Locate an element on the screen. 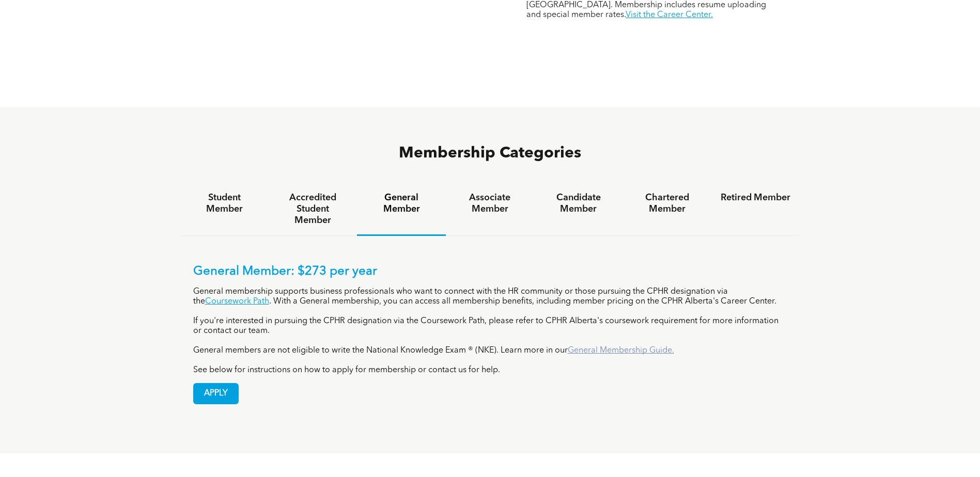  span: APPLY is located at coordinates (216, 393).